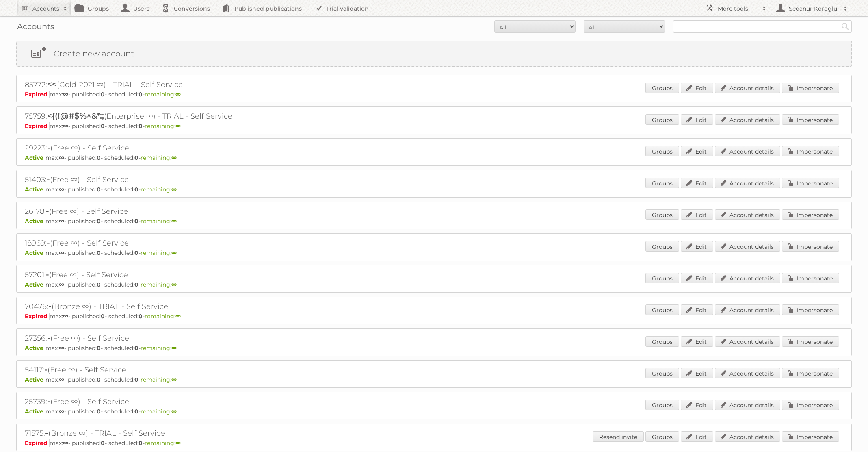  I want to click on h2: 54117: (Free ∞) - Self Service, so click(167, 370).